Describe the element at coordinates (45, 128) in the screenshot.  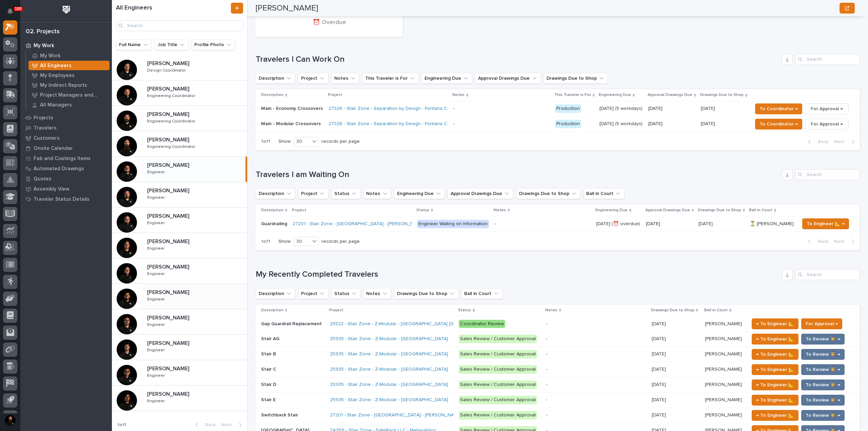
I see `p: Travelers` at that location.